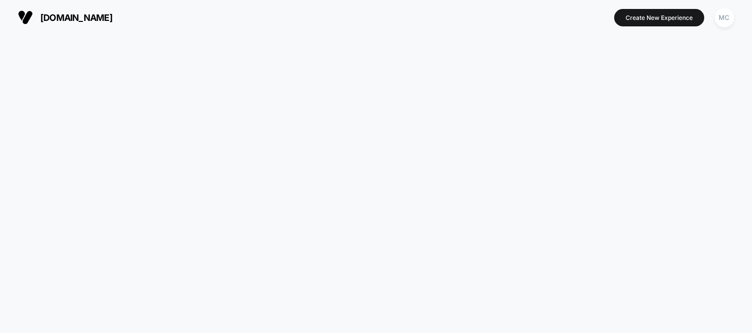  I want to click on button: MC, so click(724, 17).